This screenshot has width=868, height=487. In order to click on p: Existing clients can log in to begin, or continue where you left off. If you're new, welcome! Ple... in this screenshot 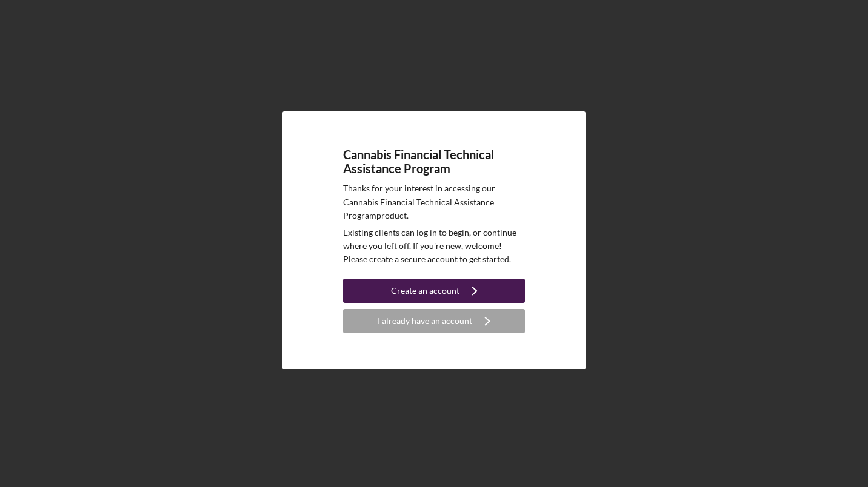, I will do `click(434, 246)`.